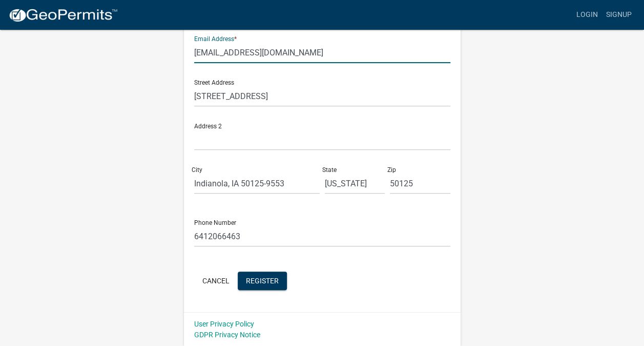 The width and height of the screenshot is (644, 346). Describe the element at coordinates (227, 334) in the screenshot. I see `a: GDPR Privacy Notice` at that location.